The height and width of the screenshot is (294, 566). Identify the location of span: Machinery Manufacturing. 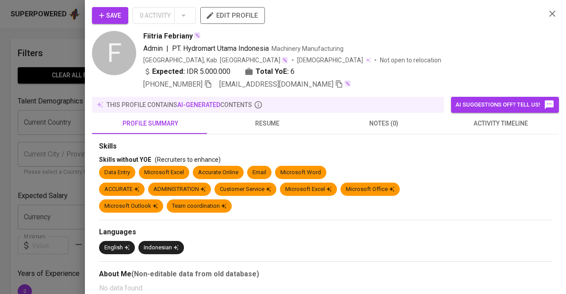
(308, 49).